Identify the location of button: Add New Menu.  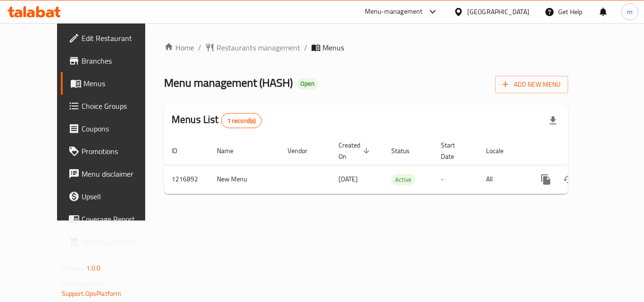
(532, 84).